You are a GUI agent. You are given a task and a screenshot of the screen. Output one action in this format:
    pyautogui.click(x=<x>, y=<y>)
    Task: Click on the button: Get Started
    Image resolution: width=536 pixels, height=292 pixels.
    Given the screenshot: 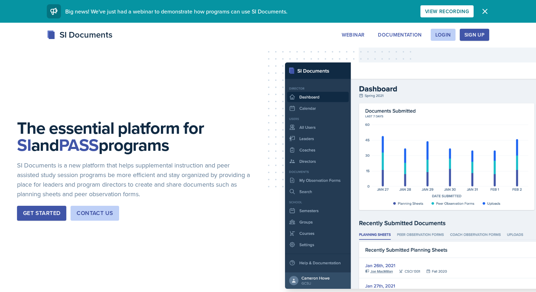 What is the action you would take?
    pyautogui.click(x=41, y=213)
    